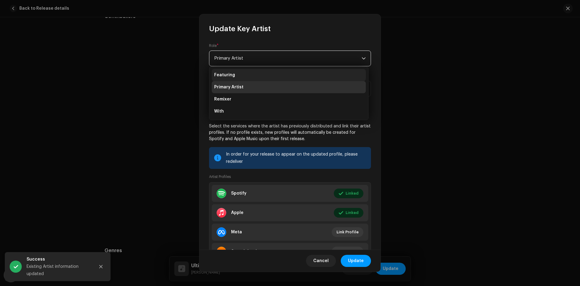  Describe the element at coordinates (237, 212) in the screenshot. I see `div: Apple` at that location.